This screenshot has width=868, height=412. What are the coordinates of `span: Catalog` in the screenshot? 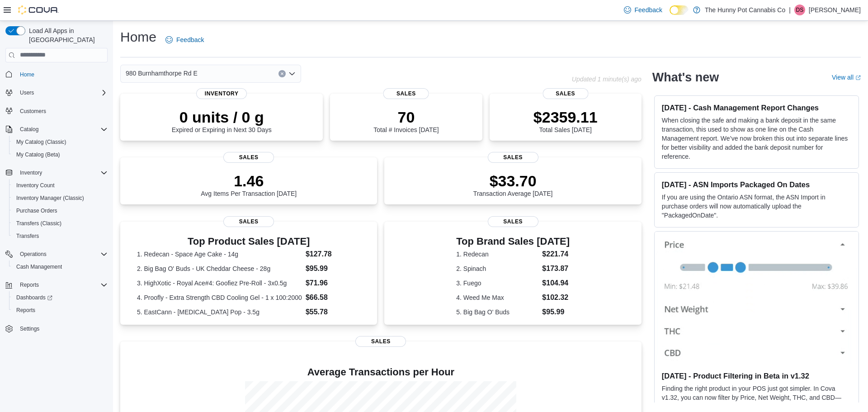 It's located at (29, 129).